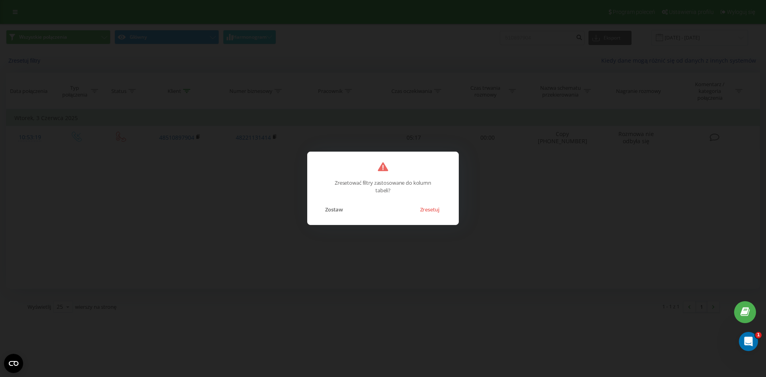  Describe the element at coordinates (759, 335) in the screenshot. I see `span: 1` at that location.